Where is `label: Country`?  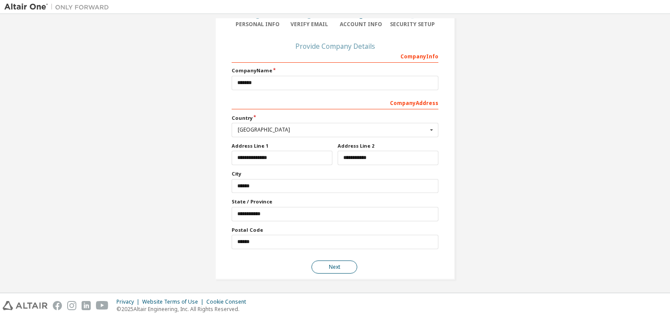 label: Country is located at coordinates (335, 118).